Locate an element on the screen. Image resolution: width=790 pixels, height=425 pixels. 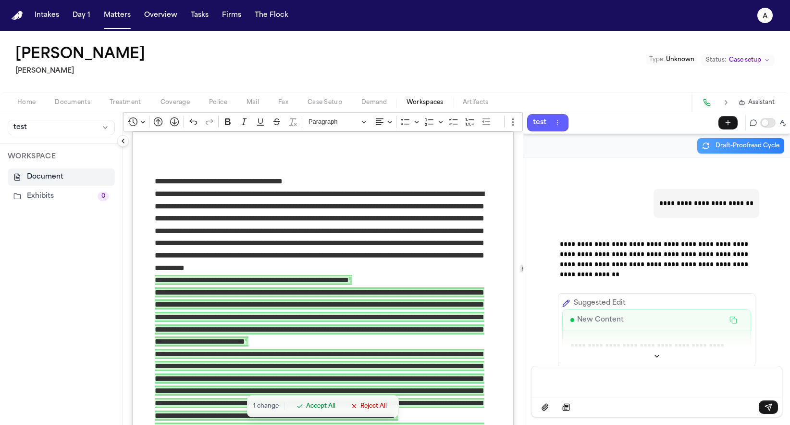
button: The Flock is located at coordinates (272, 15).